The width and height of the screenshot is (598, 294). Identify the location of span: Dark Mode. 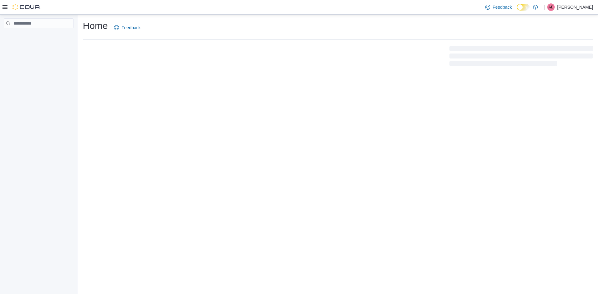
(517, 11).